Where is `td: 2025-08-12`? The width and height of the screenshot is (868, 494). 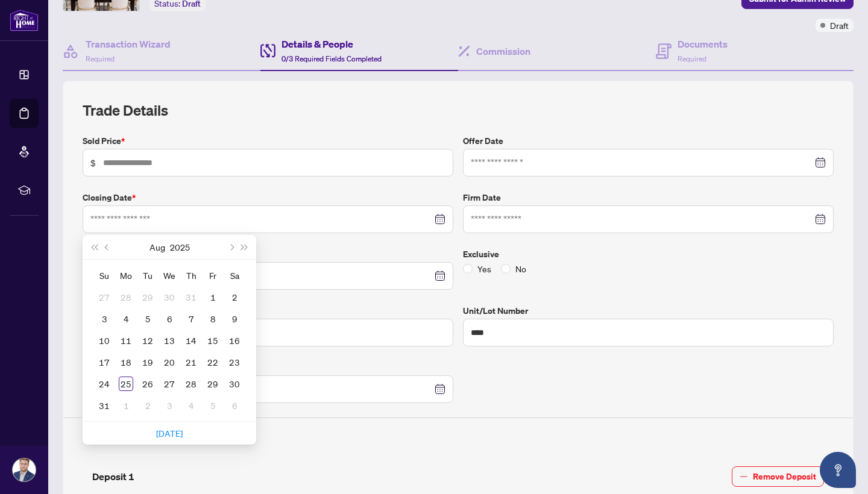 td: 2025-08-12 is located at coordinates (148, 340).